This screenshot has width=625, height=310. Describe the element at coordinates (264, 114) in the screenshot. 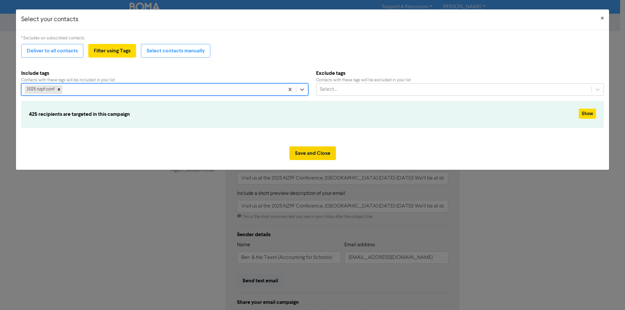

I see `h6: 425 recipients are targeted in this campaign` at that location.